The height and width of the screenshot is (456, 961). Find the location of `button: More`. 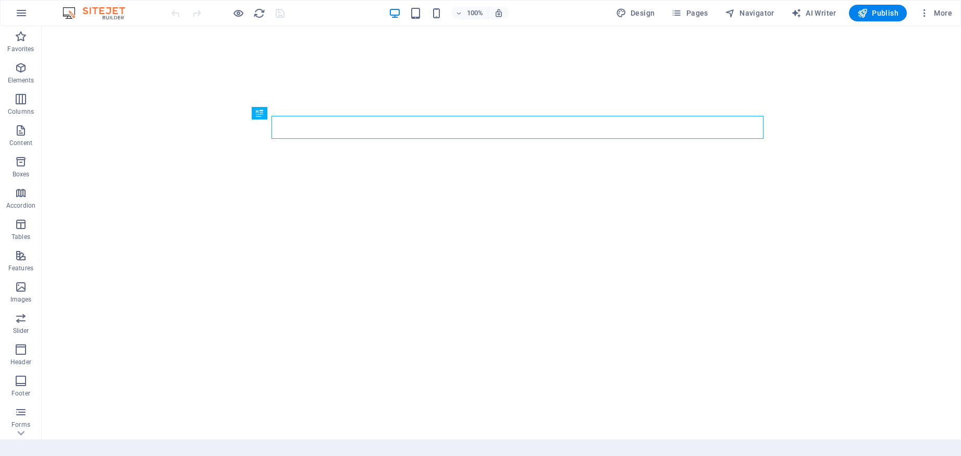

button: More is located at coordinates (936, 13).